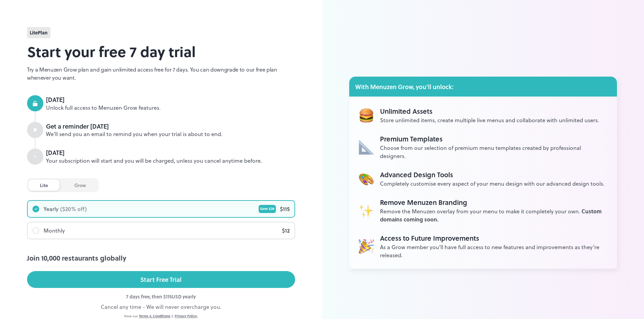  I want to click on div: Unlock full access to Menuzen Grow features., so click(170, 108).